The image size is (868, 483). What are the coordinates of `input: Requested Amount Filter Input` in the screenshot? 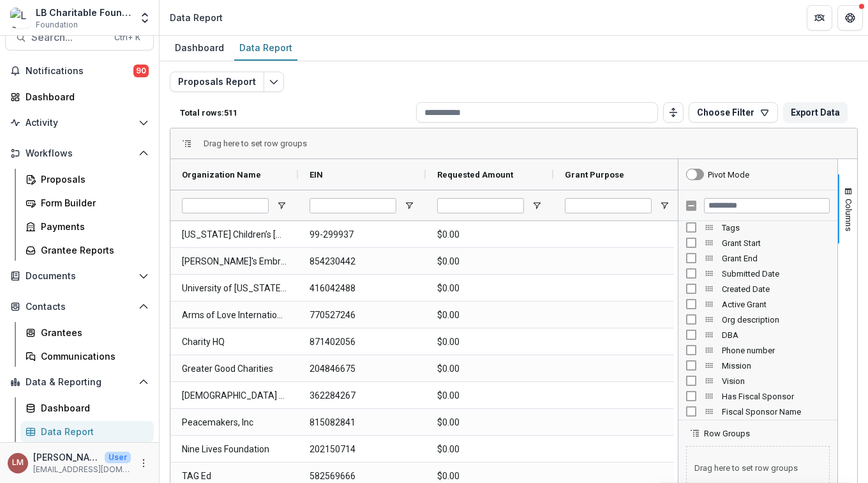 It's located at (481, 205).